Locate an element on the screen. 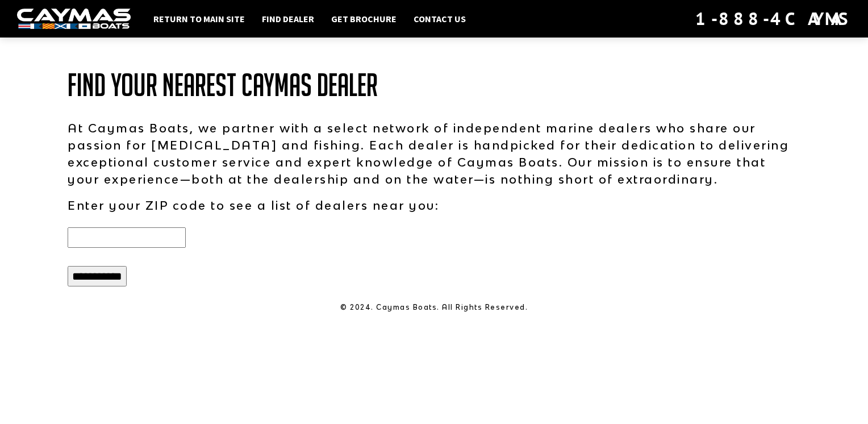 The height and width of the screenshot is (424, 868). div: 1-888-4CAYMAS is located at coordinates (773, 19).